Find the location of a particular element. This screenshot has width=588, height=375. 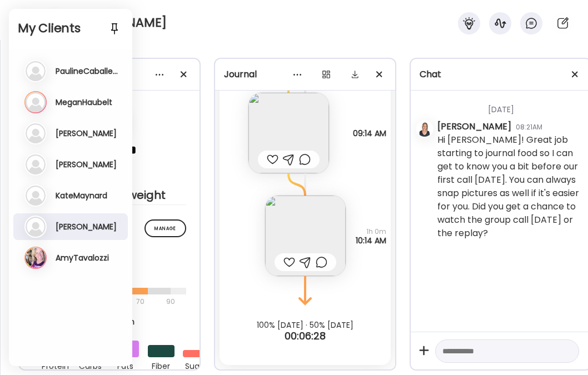

h3: MeganHaubelt is located at coordinates (84, 102).